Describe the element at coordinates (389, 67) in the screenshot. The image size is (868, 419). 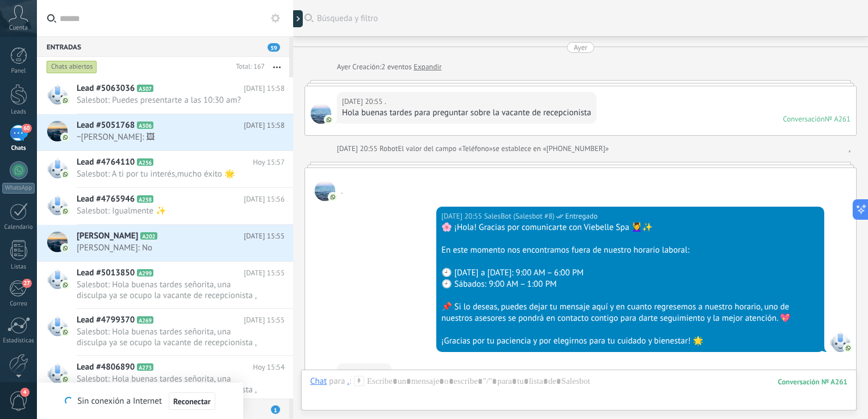
I see `div: Creación:` at that location.